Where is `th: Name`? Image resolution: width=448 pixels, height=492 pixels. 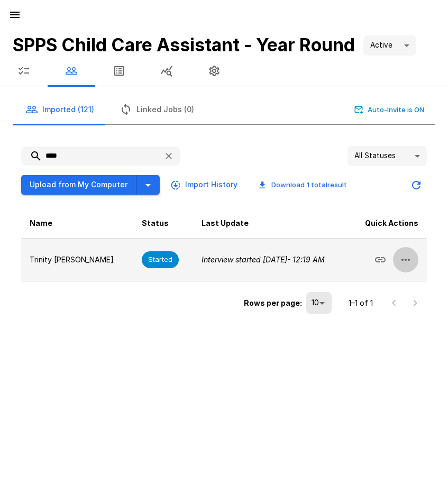 th: Name is located at coordinates (77, 223).